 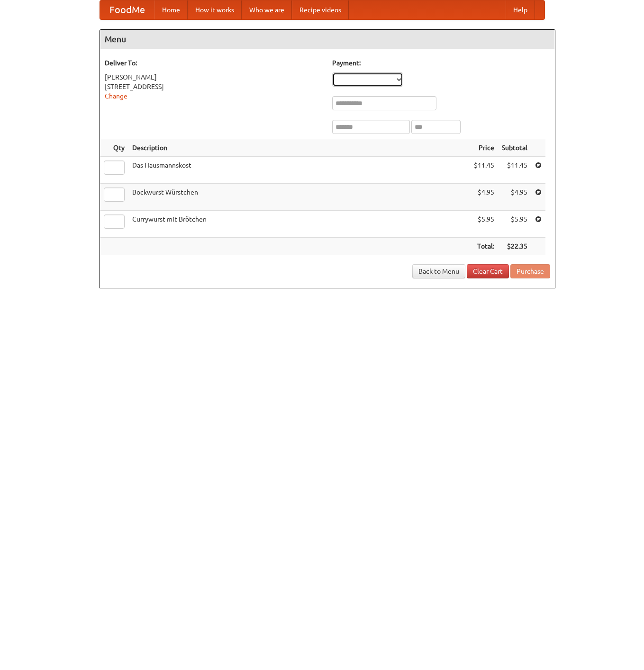 I want to click on button: Purchase, so click(x=530, y=272).